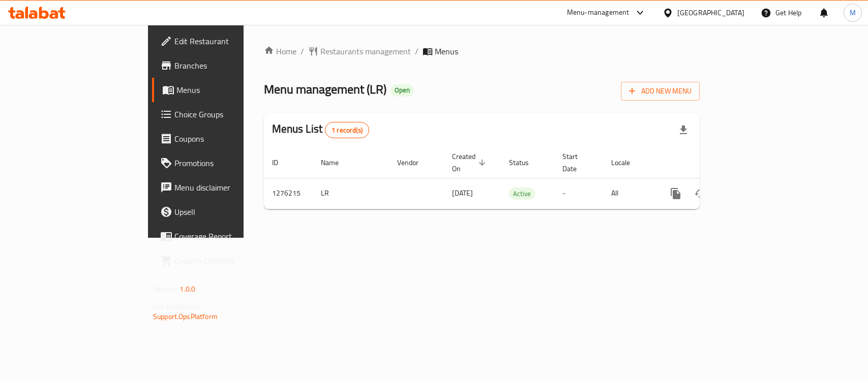 The image size is (868, 380). I want to click on td: LR, so click(351, 193).